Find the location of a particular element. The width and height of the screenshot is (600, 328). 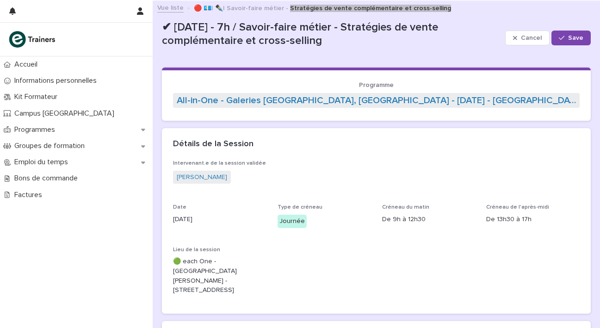

button: Save is located at coordinates (571, 38).